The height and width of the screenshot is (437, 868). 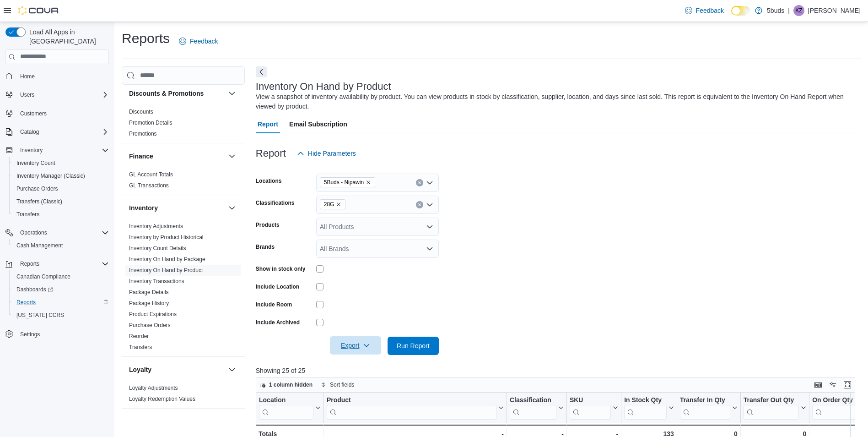 What do you see at coordinates (162, 399) in the screenshot?
I see `a: Loyalty Redemption Values` at bounding box center [162, 399].